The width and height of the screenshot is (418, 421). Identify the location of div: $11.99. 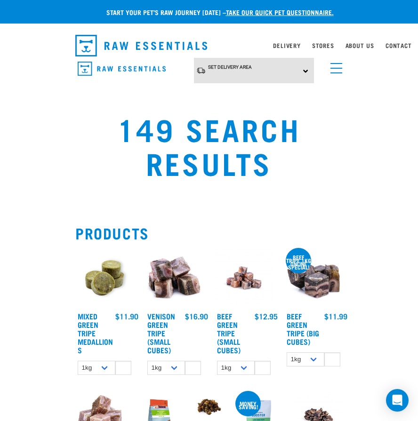
(336, 316).